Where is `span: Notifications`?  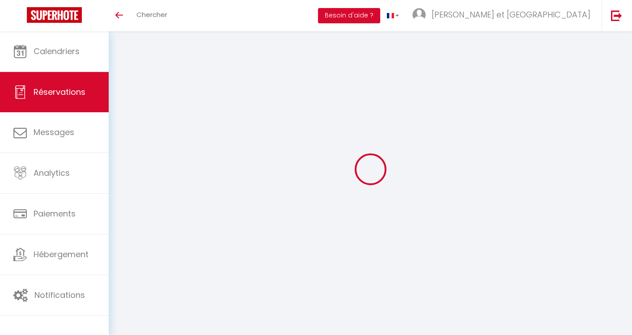 span: Notifications is located at coordinates (59, 295).